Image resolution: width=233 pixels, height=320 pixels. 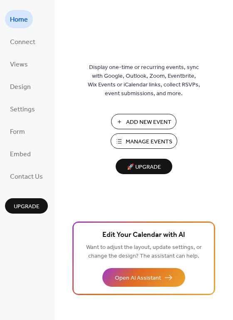 What do you see at coordinates (22, 42) in the screenshot?
I see `a: Connect` at bounding box center [22, 42].